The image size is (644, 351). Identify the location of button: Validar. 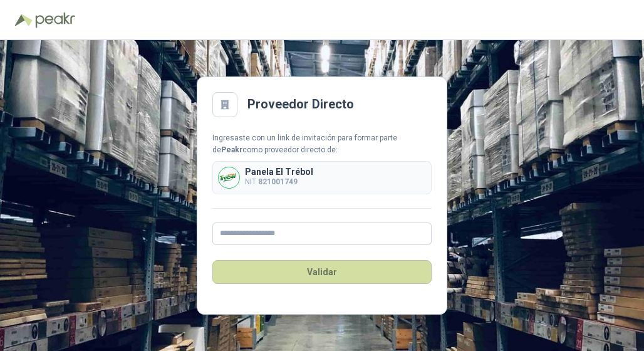
(322, 272).